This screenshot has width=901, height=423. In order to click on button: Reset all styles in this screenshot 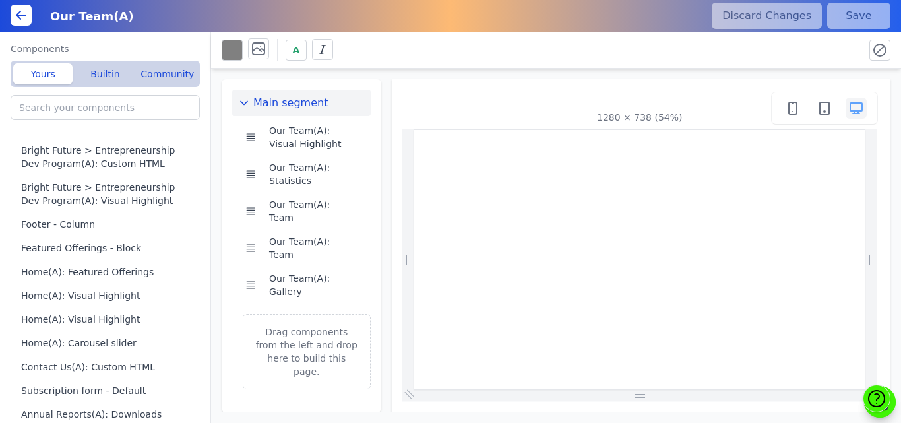, I will do `click(879, 50)`.